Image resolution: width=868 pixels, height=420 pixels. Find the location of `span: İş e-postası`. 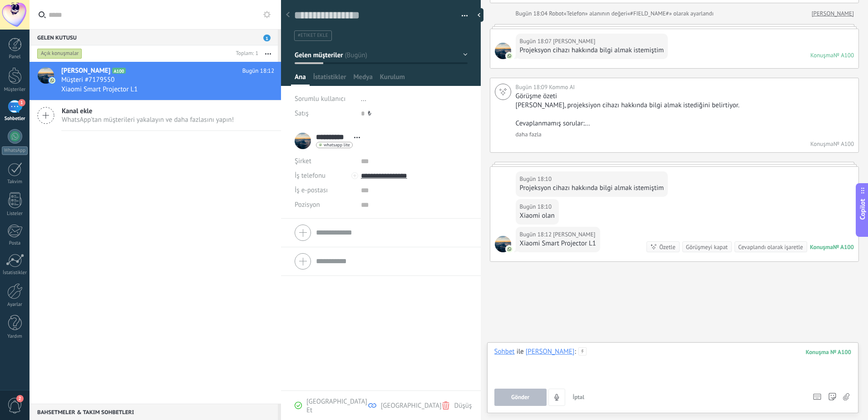

span: İş e-postası is located at coordinates (311, 190).